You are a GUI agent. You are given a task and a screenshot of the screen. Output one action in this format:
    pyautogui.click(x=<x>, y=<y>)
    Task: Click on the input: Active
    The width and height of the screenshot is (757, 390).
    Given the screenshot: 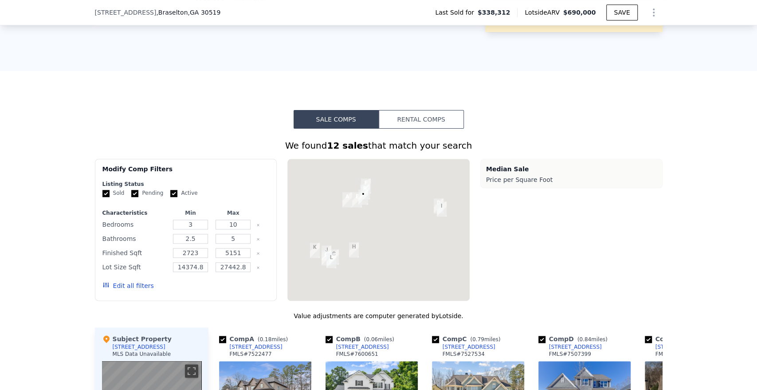 What is the action you would take?
    pyautogui.click(x=174, y=193)
    